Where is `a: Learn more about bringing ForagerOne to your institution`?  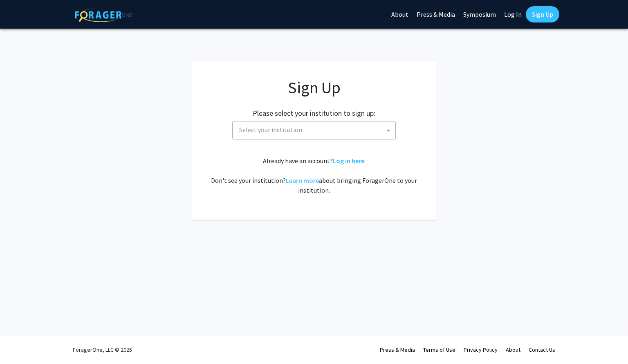
a: Learn more about bringing ForagerOne to your institution is located at coordinates (303, 180).